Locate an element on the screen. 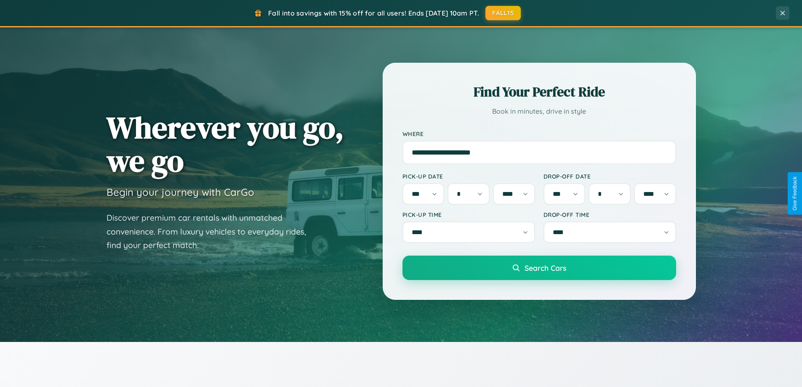 The image size is (802, 387). p: Book in minutes, drive in style is located at coordinates (539, 111).